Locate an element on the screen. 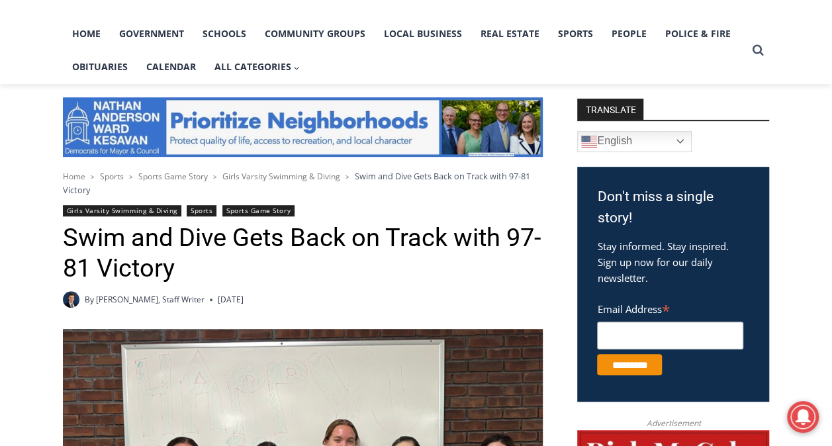  span: Home is located at coordinates (74, 176).